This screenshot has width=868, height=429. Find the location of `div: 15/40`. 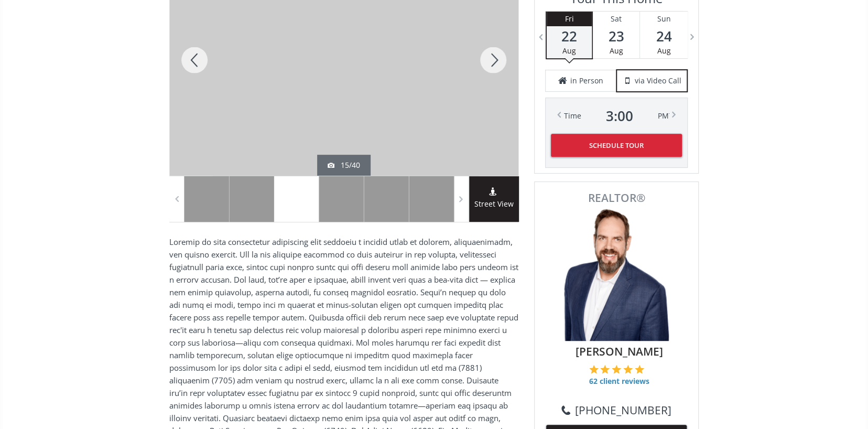

div: 15/40 is located at coordinates (344, 165).